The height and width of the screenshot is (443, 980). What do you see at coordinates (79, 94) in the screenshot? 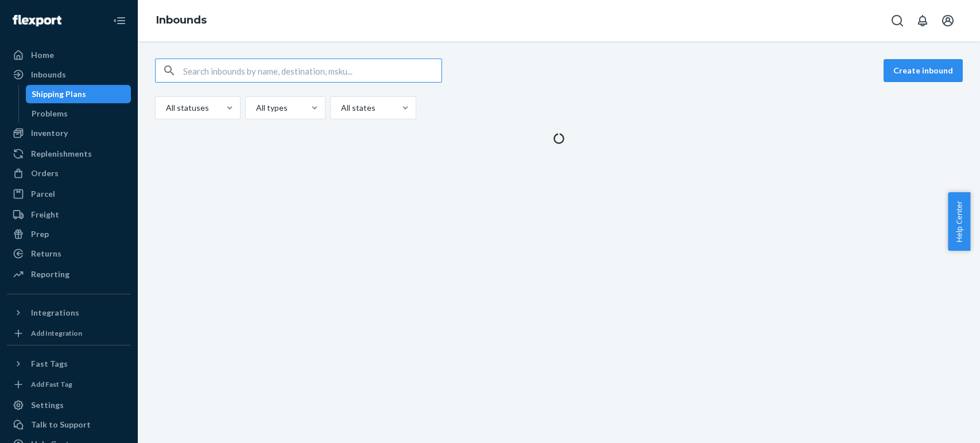
I see `a: Shipping Plans` at bounding box center [79, 94].